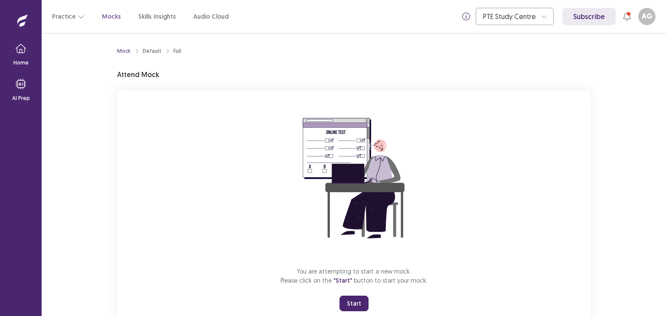  I want to click on a: Audio Cloud, so click(211, 16).